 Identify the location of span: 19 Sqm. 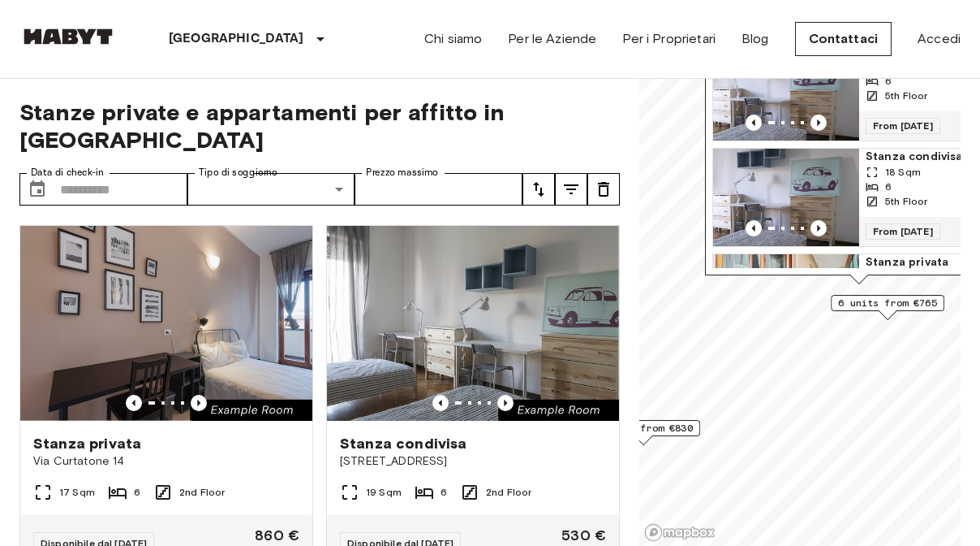
(384, 492).